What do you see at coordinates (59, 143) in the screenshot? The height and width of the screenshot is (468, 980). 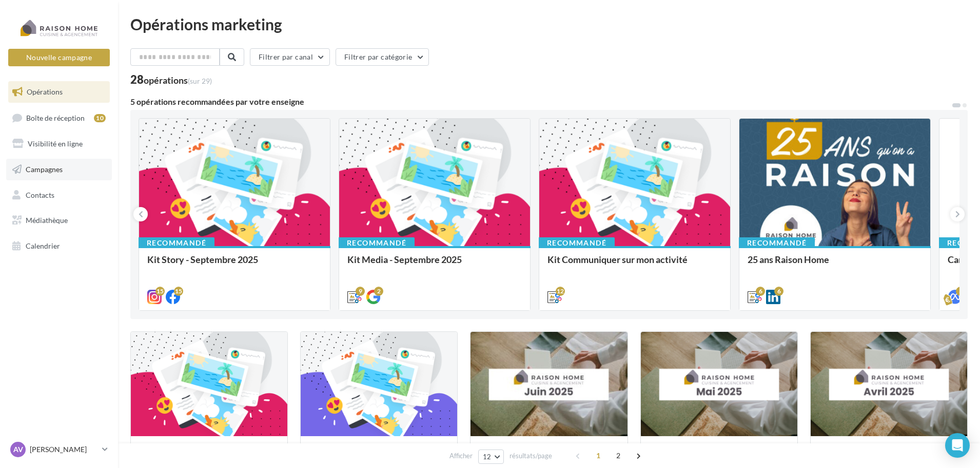 I see `a: Visibilité en ligne` at bounding box center [59, 143].